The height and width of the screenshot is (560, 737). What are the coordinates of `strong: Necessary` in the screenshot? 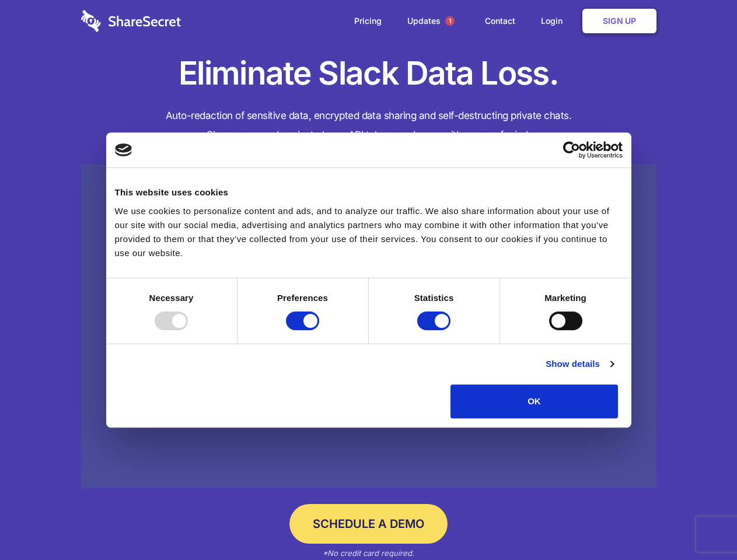 It's located at (171, 297).